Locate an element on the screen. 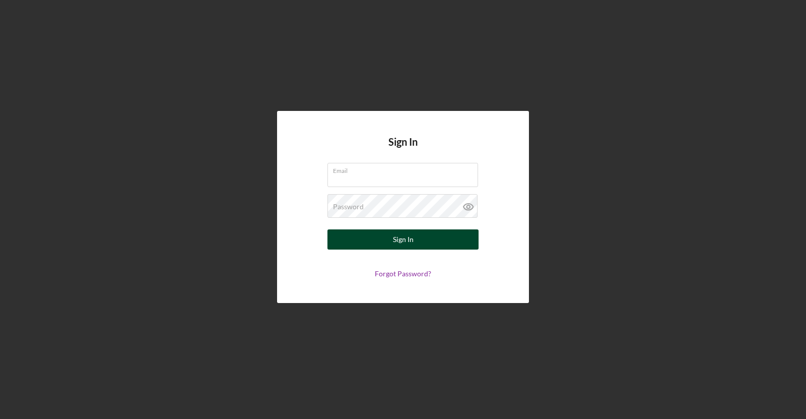 This screenshot has width=806, height=419. a: Forgot Password? is located at coordinates (403, 273).